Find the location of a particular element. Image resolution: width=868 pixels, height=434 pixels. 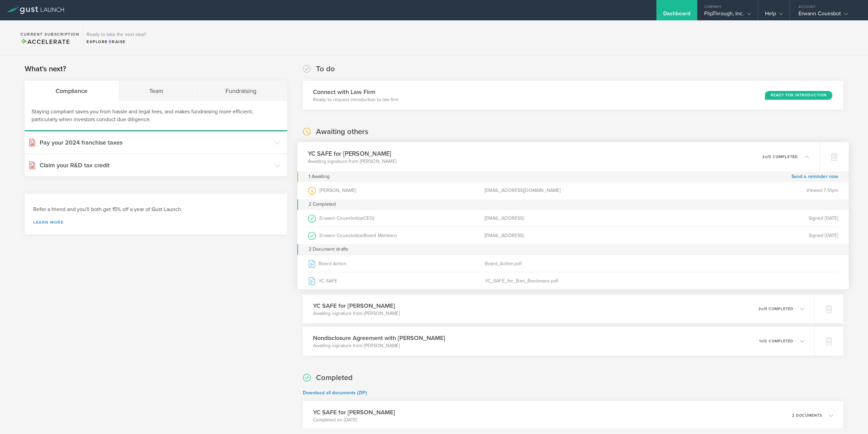

h3: Refer a friend and you'll both get 15% off a year of Gust Launch. is located at coordinates (156, 209).